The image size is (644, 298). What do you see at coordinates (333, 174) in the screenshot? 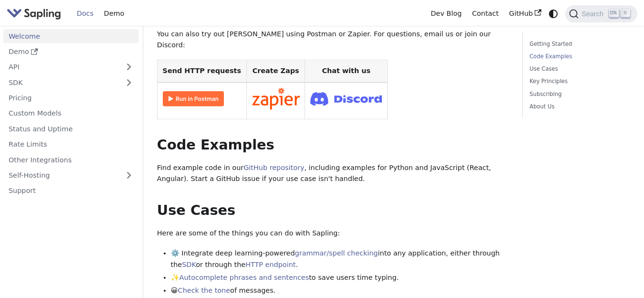
I see `p: Find example code in our , including examples for Python and JavaScript (React, Angular). Start a...` at bounding box center [333, 174].